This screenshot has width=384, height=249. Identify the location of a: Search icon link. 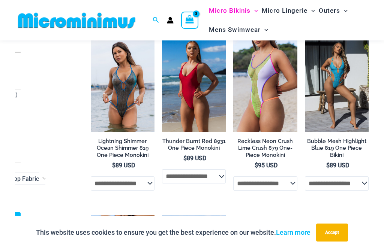
(156, 20).